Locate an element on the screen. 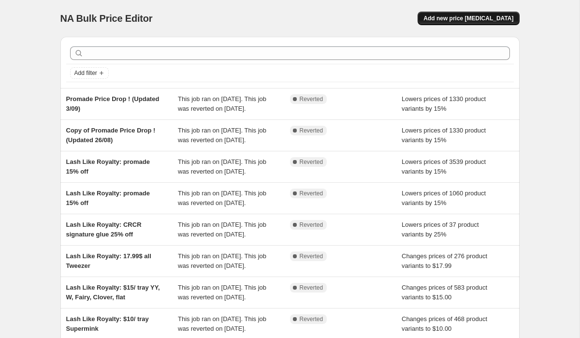 The width and height of the screenshot is (580, 338). span: Lowers prices of 3539 product variants by 15% is located at coordinates (443, 166).